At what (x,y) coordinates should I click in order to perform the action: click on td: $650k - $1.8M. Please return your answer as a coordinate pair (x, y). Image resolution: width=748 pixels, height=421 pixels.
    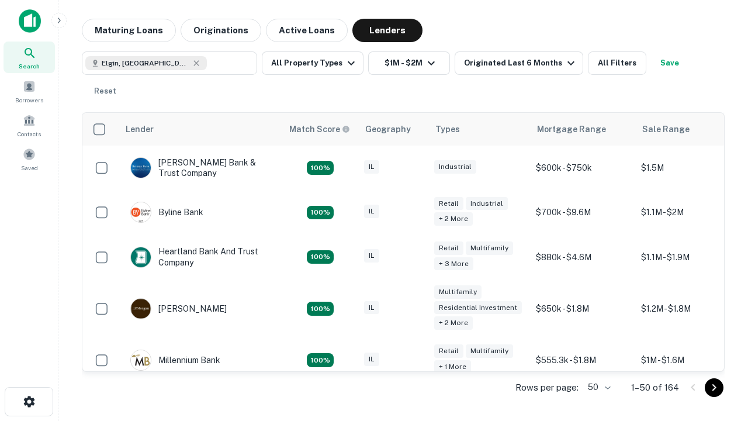
    Looking at the image, I should click on (582, 308).